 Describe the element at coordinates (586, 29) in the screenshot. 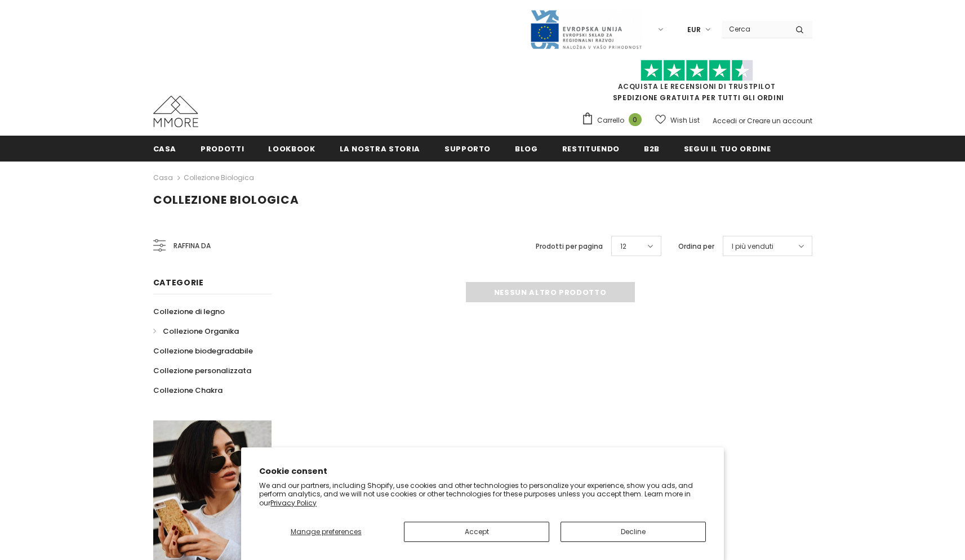

I see `img: Javni Razpis` at that location.